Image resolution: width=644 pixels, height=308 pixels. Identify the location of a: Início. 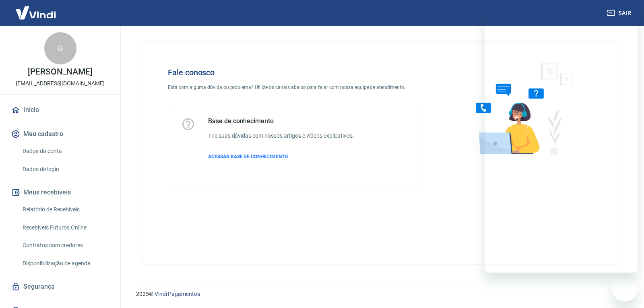
(60, 110).